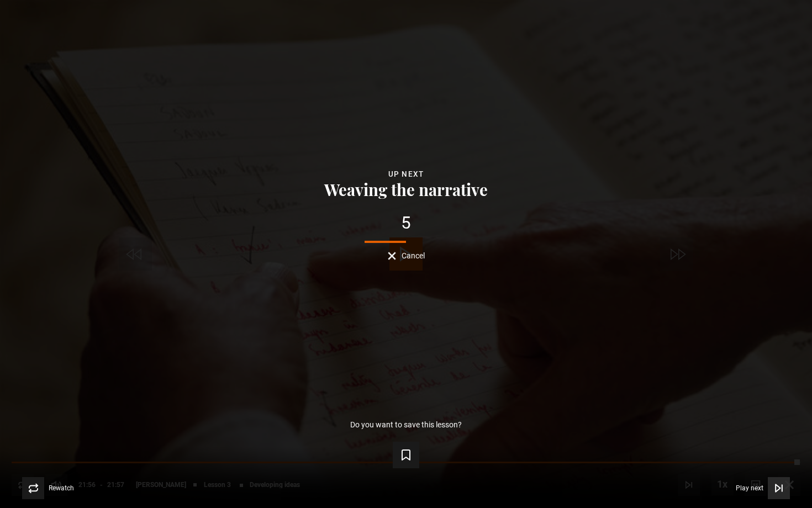 This screenshot has height=508, width=812. What do you see at coordinates (48, 488) in the screenshot?
I see `button: Rewatch` at bounding box center [48, 488].